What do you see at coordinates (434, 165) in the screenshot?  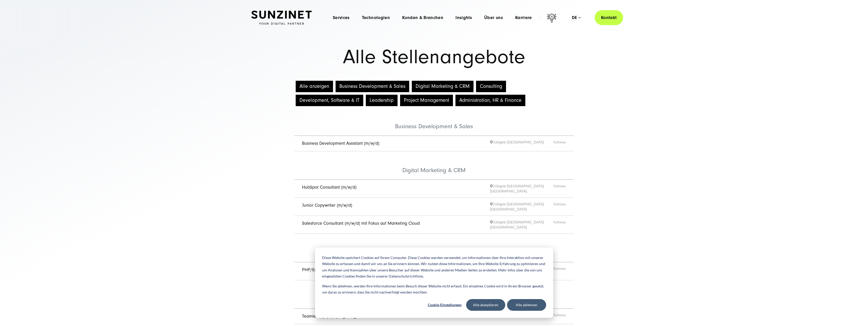 I see `li: Digital Marketing & CRM` at bounding box center [434, 165].